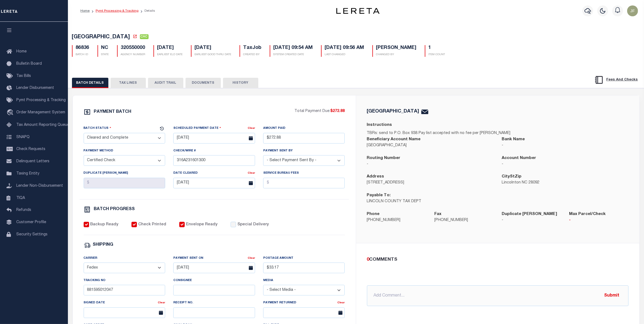 This screenshot has width=644, height=324. What do you see at coordinates (146, 11) in the screenshot?
I see `li: Details` at bounding box center [146, 11].